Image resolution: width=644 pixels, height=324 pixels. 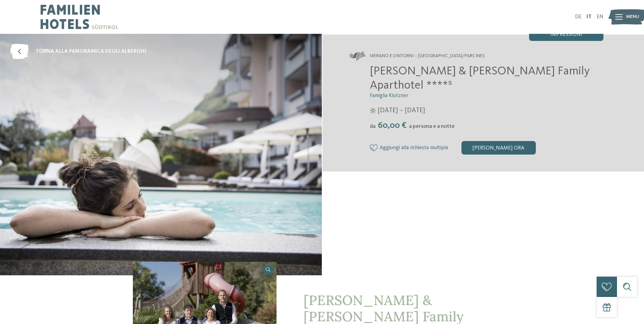 What do you see at coordinates (432, 127) in the screenshot?
I see `span: a persona e a notte` at bounding box center [432, 127].